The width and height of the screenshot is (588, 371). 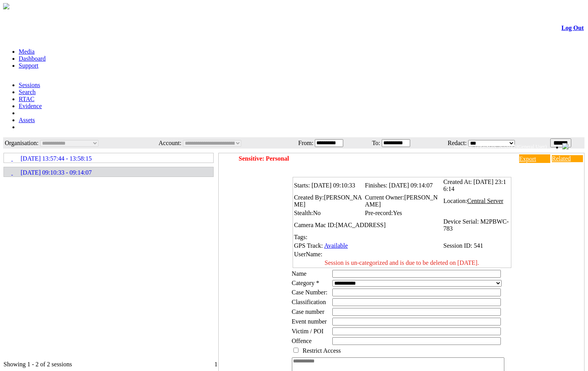 I want to click on span: Classification, so click(x=309, y=302).